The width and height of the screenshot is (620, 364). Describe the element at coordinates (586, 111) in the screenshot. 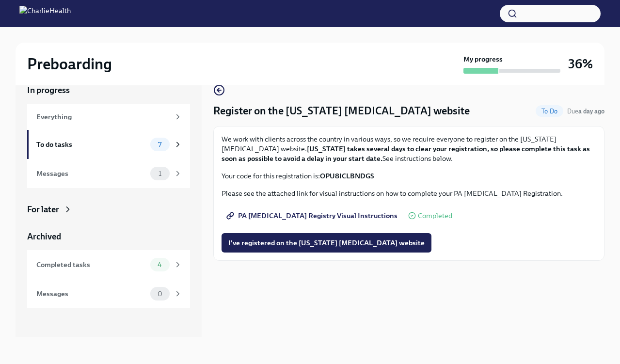

I see `span: August 31st, 2025 09:00` at that location.